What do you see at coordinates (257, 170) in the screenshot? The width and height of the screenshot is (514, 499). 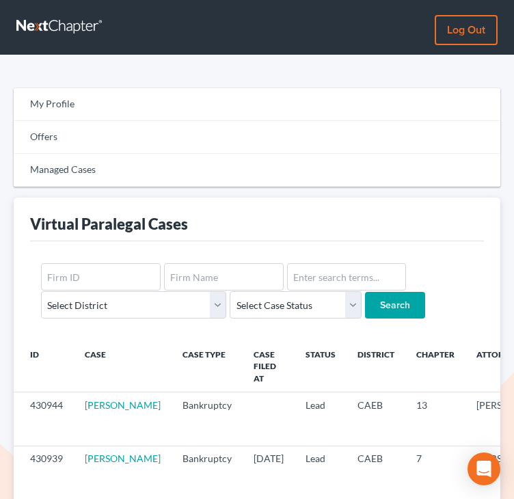 I see `a: Managed Cases` at bounding box center [257, 170].